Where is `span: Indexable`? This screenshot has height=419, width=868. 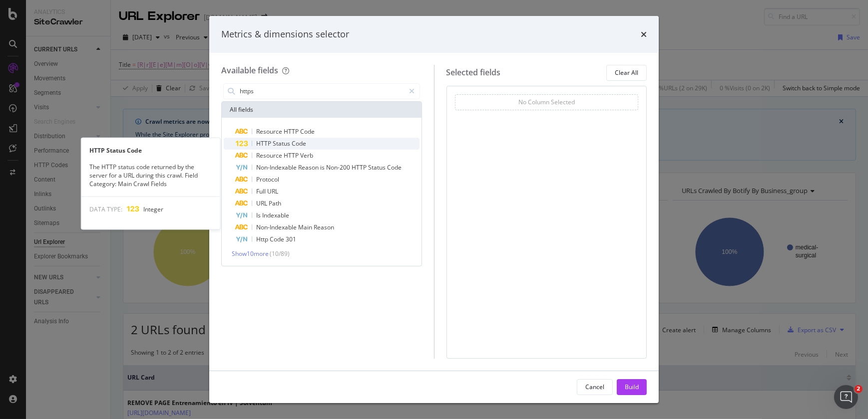
span: Indexable is located at coordinates (275, 215).